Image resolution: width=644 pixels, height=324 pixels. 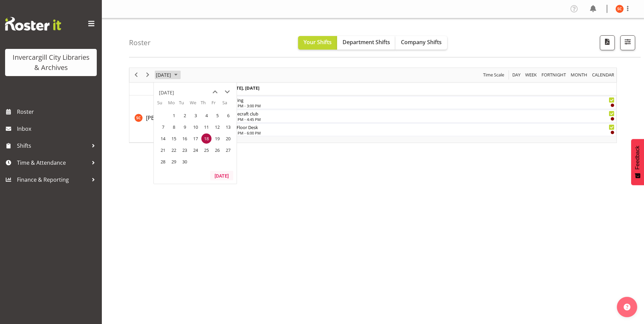 What do you see at coordinates (163, 162) in the screenshot?
I see `span: Sunday, September 28, 2025` at bounding box center [163, 162].